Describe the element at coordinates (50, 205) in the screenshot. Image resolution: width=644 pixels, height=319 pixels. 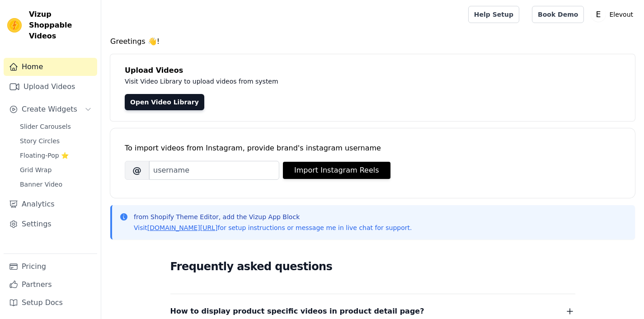
I see `a: Analytics` at that location.